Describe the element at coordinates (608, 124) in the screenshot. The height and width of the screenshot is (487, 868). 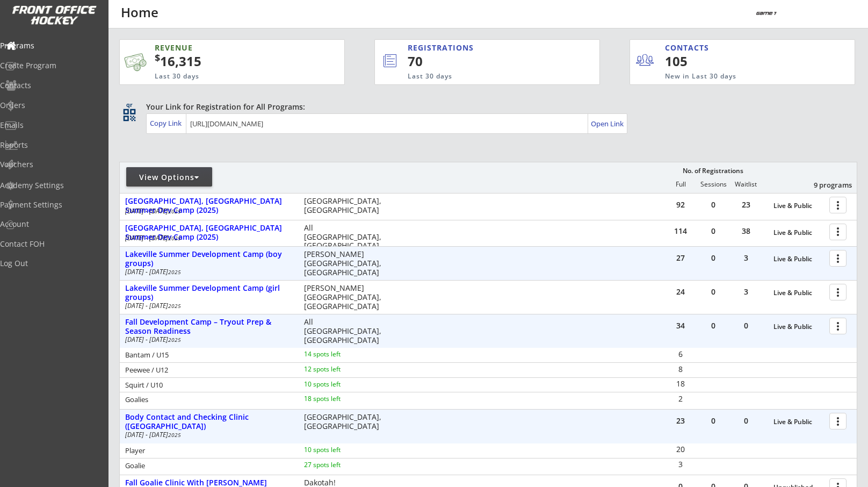
I see `a: Open Link` at that location.